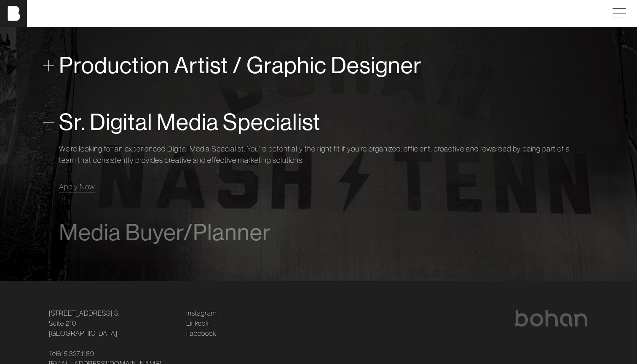  I want to click on a: LinkedIn, so click(199, 323).